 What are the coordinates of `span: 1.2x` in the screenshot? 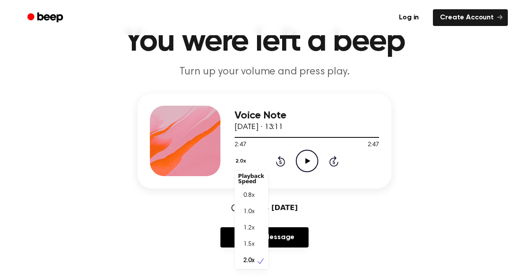 It's located at (249, 228).